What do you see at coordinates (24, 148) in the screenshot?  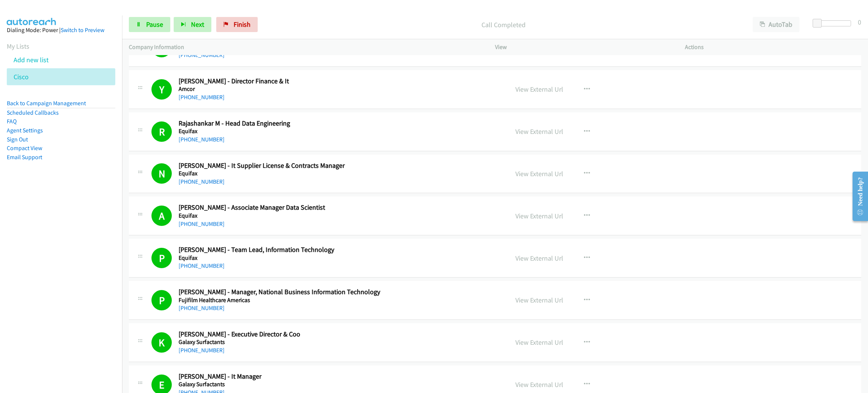 I see `a: Compact View` at bounding box center [24, 148].